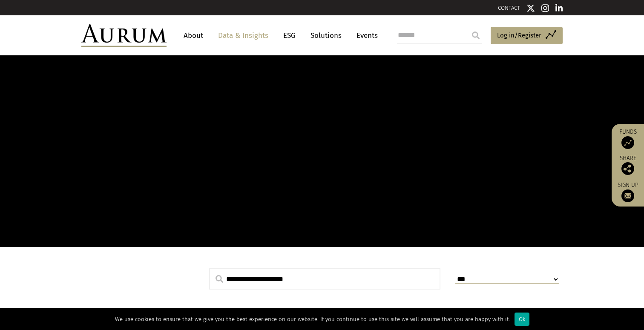 The height and width of the screenshot is (330, 644). What do you see at coordinates (628, 138) in the screenshot?
I see `a: Funds` at bounding box center [628, 138].